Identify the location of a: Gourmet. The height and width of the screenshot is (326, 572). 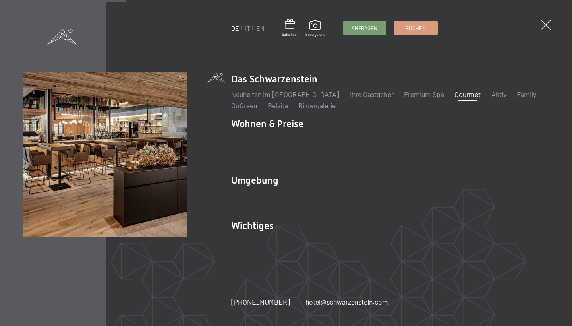
(468, 94).